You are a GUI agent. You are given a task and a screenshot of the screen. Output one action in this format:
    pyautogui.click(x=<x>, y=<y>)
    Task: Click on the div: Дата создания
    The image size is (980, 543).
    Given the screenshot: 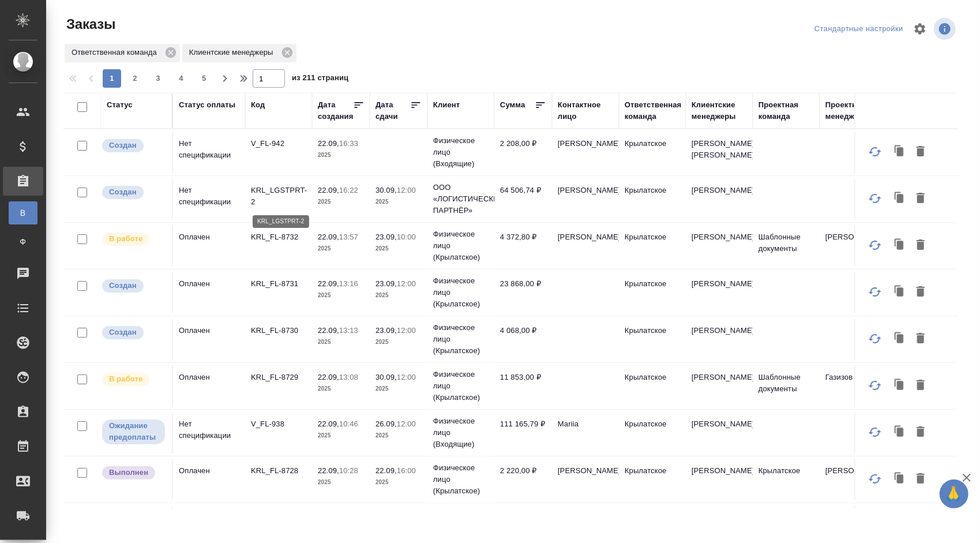 What is the action you would take?
    pyautogui.click(x=335, y=111)
    